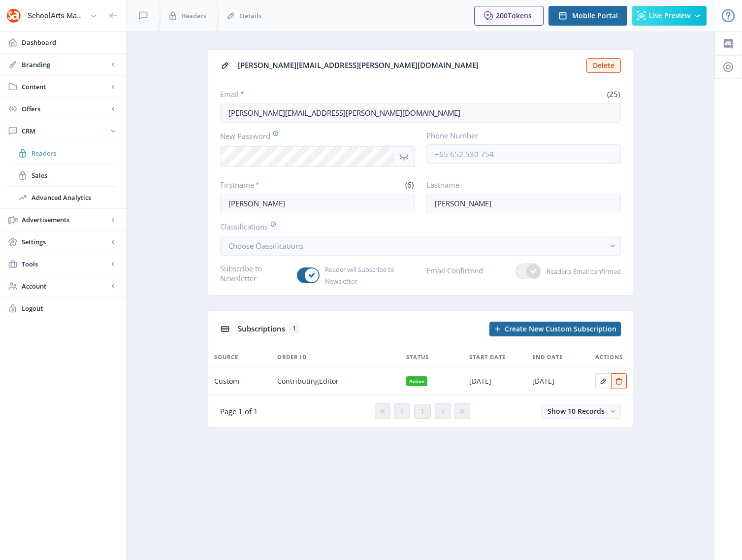  What do you see at coordinates (226, 357) in the screenshot?
I see `span: Source` at bounding box center [226, 357].